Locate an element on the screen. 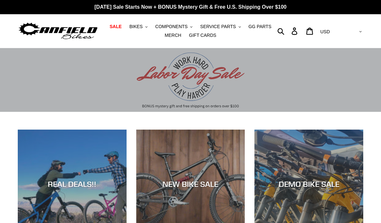 Image resolution: width=381 pixels, height=223 pixels. span: SERVICE PARTS is located at coordinates (218, 26).